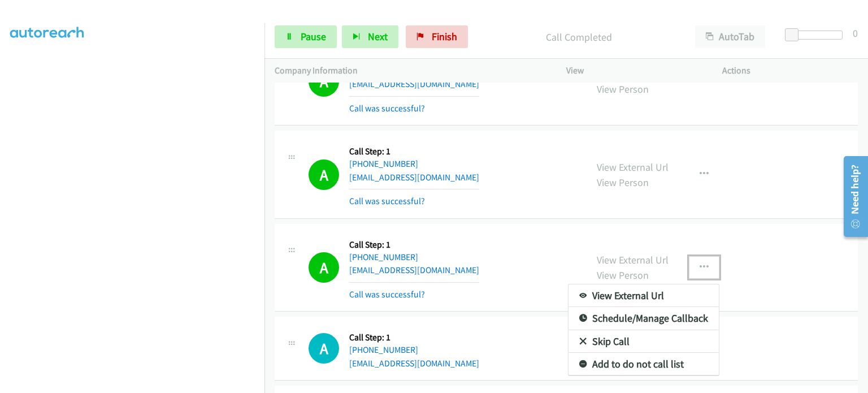 The image size is (868, 393). I want to click on a: Schedule/Manage Callback, so click(644, 318).